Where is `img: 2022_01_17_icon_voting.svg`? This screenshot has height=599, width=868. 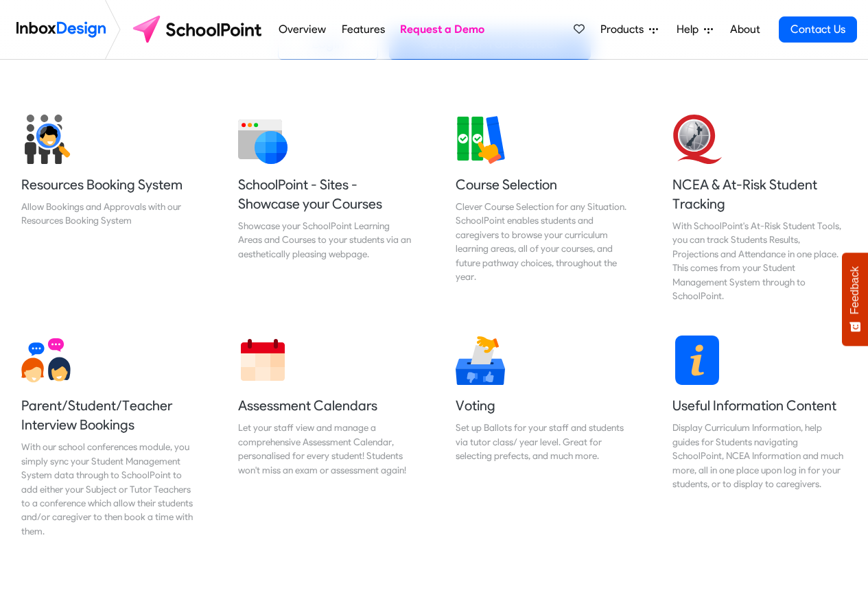
img: 2022_01_17_icon_voting.svg is located at coordinates (480, 361).